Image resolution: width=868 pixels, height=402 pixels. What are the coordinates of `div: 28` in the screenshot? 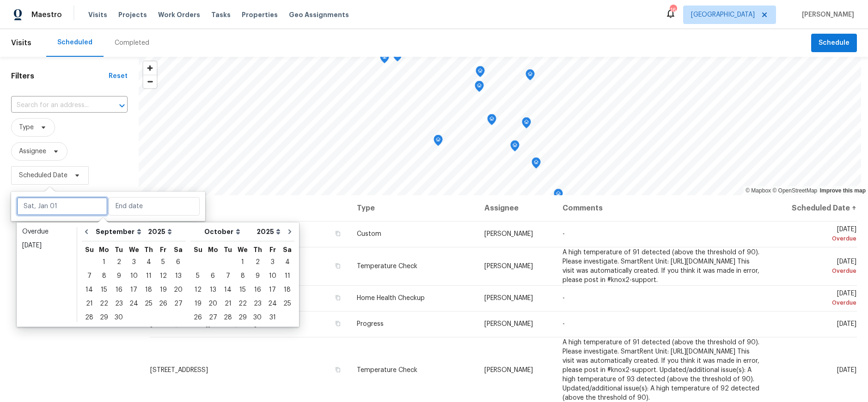 It's located at (228, 318).